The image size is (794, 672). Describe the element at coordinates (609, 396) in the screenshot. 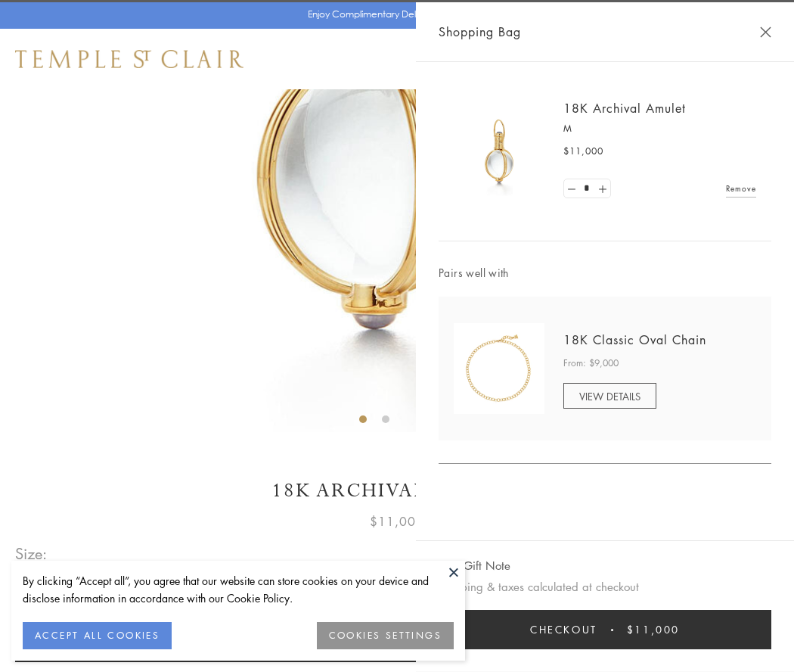

I see `span: VIEW DETAILS` at that location.